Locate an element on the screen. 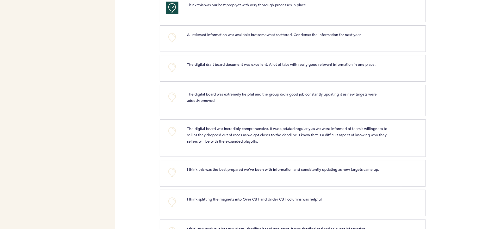  span: Think this was our best prep yet with very thorough processes in place is located at coordinates (247, 5).